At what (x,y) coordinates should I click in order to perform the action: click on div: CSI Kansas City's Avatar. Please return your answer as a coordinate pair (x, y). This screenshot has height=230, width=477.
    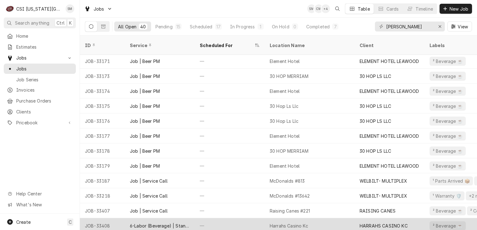
    Looking at the image, I should click on (10, 9).